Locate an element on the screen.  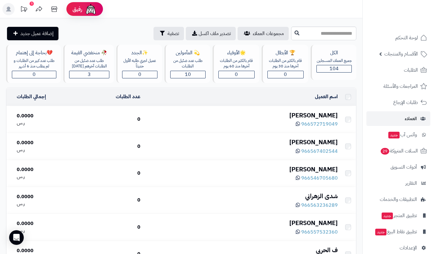
span: التطبيقات والخدمات is located at coordinates (399, 199).